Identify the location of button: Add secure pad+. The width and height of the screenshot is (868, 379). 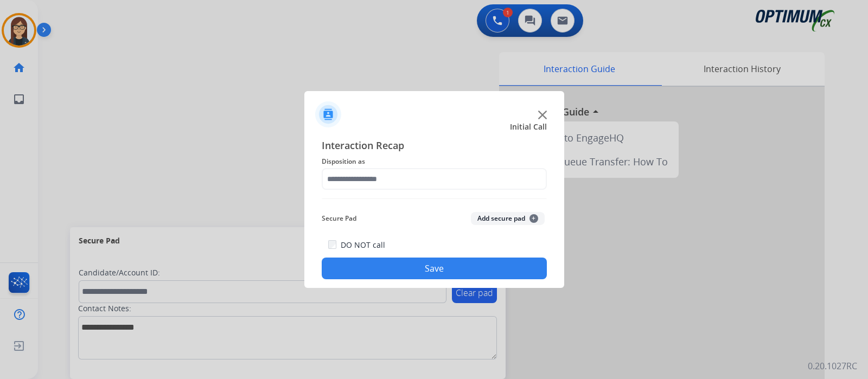
(507, 219).